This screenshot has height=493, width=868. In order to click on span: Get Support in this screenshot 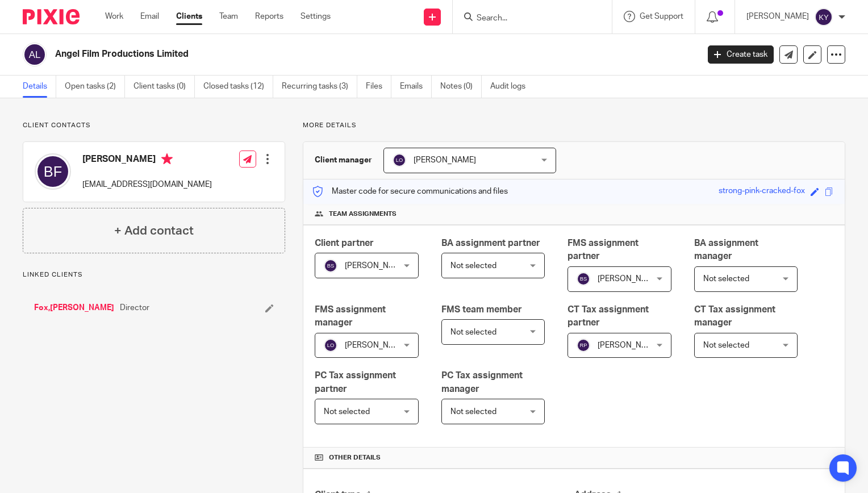, I will do `click(661, 17)`.